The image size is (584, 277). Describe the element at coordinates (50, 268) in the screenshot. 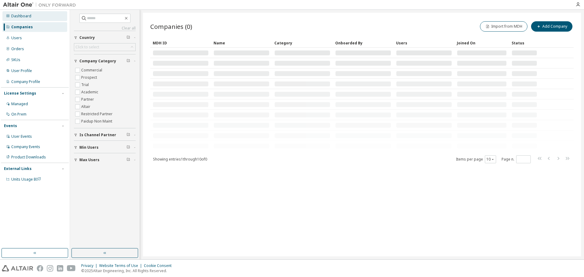

I see `img: instagram.svg` at that location.